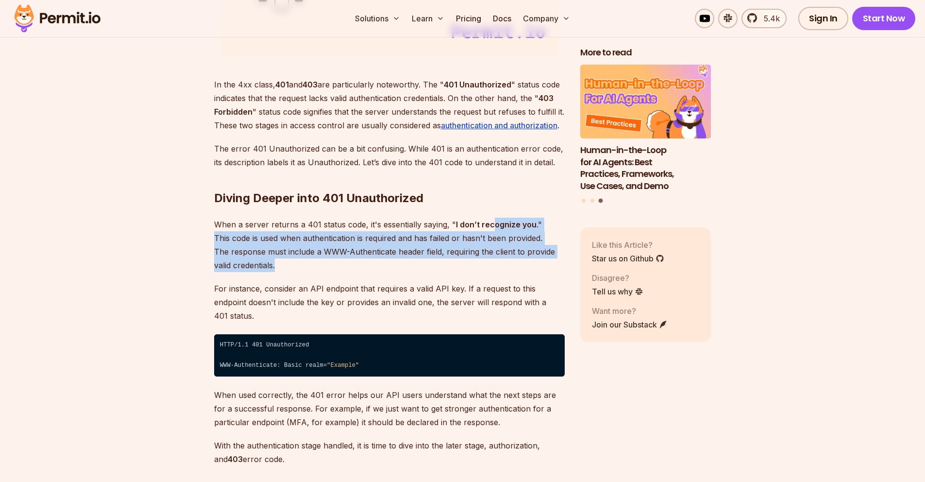 Image resolution: width=925 pixels, height=482 pixels. What do you see at coordinates (646, 128) in the screenshot?
I see `li: 3 of 3` at bounding box center [646, 128].